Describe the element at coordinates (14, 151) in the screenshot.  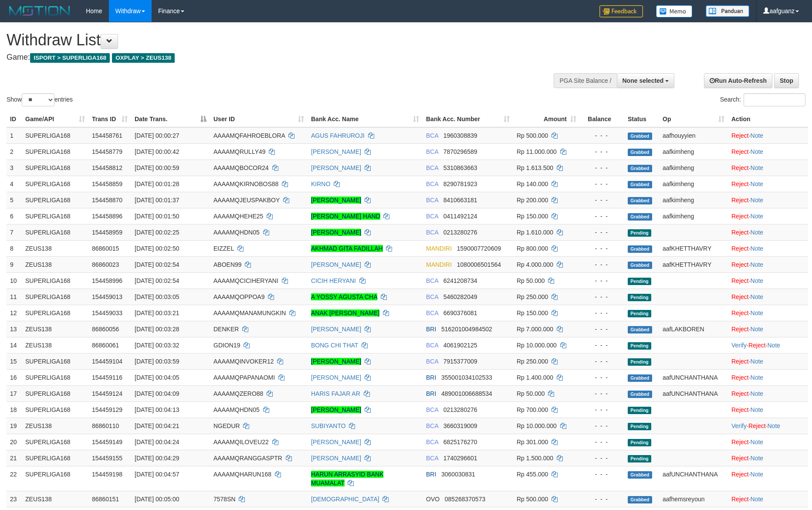
I see `td: 2` at that location.